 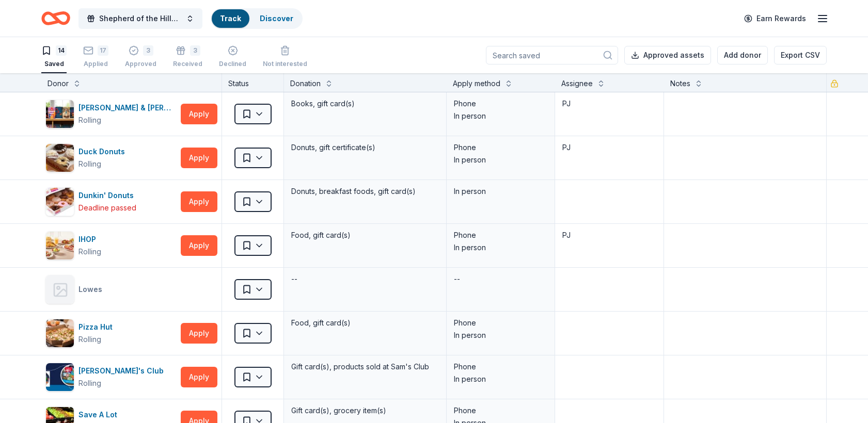 I want to click on button: Image for Duck DonutsDuck DonutsRolling, so click(x=111, y=158).